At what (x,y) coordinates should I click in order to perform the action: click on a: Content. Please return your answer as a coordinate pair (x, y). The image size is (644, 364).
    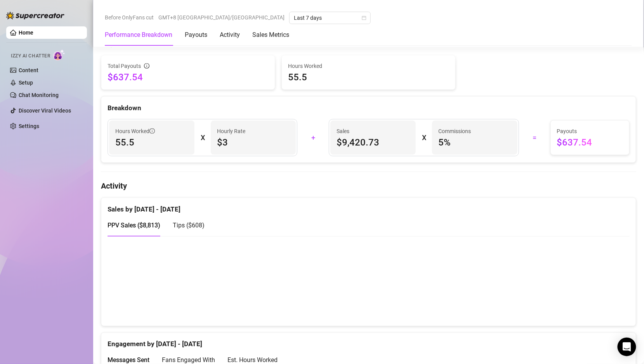
    Looking at the image, I should click on (28, 70).